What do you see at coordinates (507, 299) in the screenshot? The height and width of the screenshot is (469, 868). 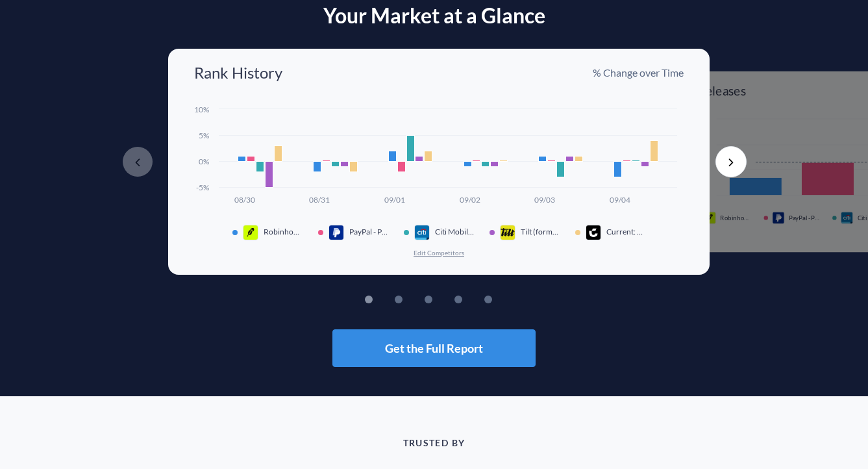 I see `button: 5` at bounding box center [507, 299].